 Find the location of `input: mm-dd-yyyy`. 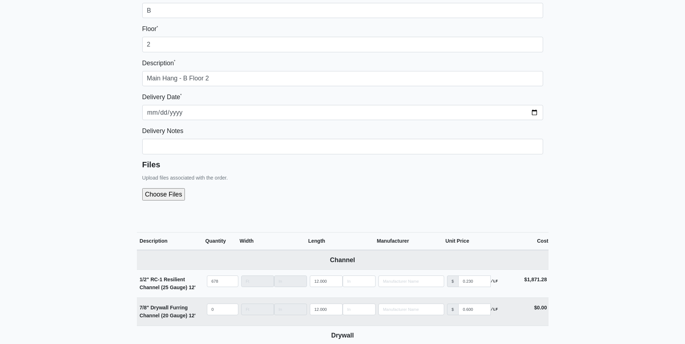

input: mm-dd-yyyy is located at coordinates (342, 113).